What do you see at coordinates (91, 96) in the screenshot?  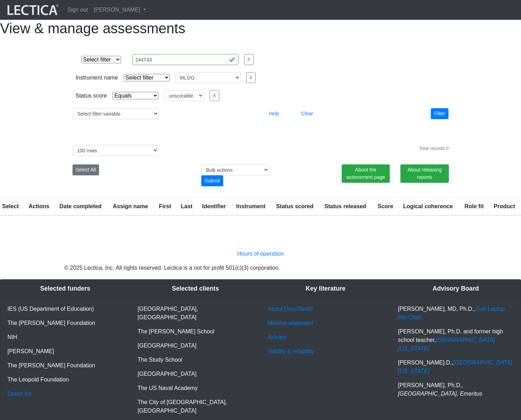 I see `div: Status score` at bounding box center [91, 96].